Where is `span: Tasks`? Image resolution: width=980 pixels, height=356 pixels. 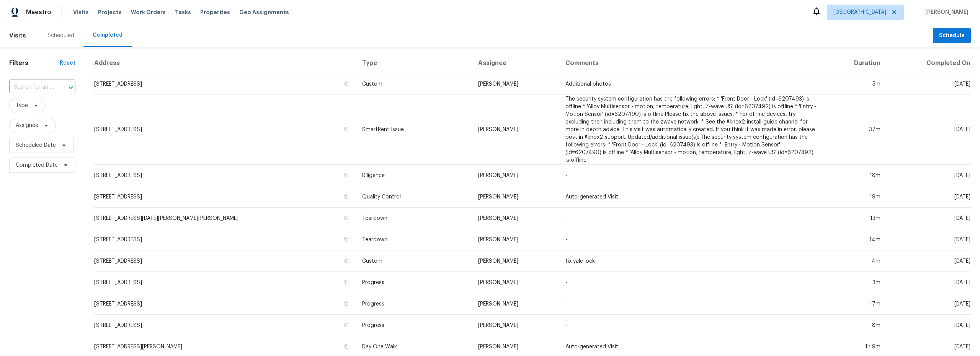 span: Tasks is located at coordinates (183, 12).